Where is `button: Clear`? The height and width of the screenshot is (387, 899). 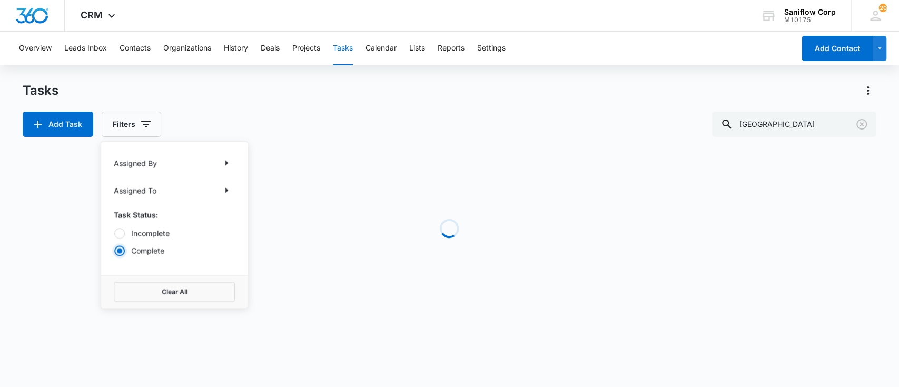 button: Clear is located at coordinates (862, 124).